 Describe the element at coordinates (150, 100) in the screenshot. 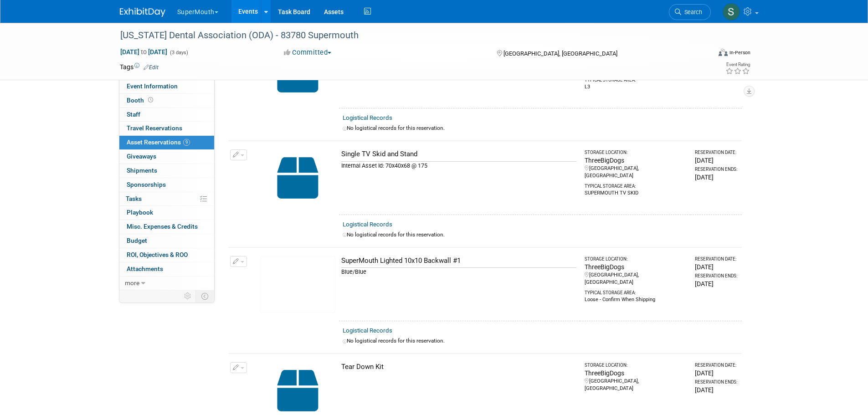

I see `span: Booth not reserved yet` at that location.